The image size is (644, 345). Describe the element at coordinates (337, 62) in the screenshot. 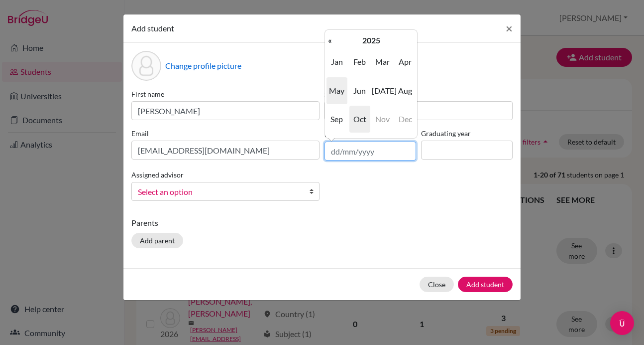

I see `span: Jan` at that location.